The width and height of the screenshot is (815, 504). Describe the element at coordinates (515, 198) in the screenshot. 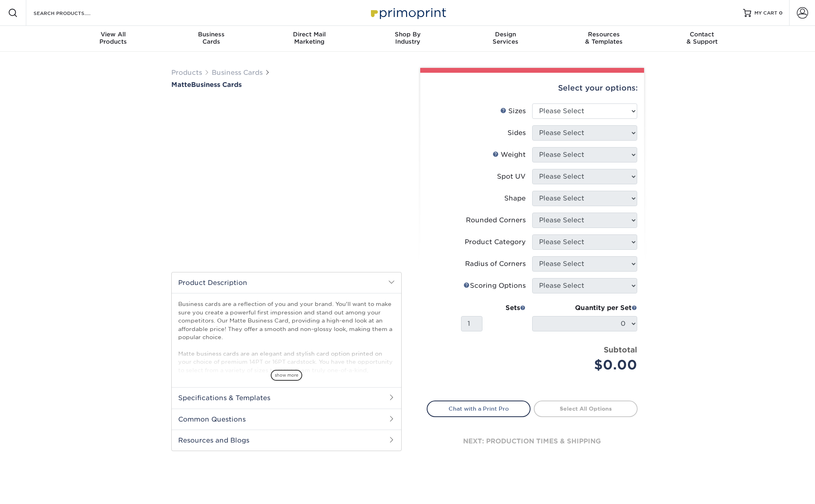

I see `div: Shape` at that location.